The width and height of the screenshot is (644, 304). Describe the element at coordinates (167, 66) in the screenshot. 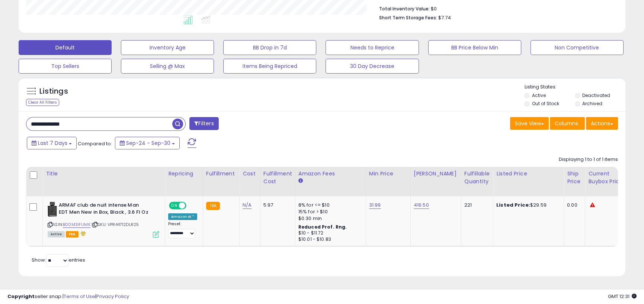

I see `button: Selling @ Max` at that location.